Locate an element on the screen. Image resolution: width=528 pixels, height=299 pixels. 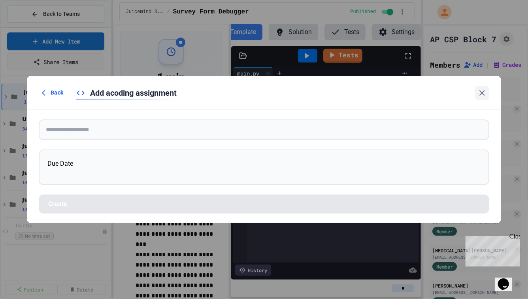
div: Chat with us now!Close is located at coordinates (29, 27).